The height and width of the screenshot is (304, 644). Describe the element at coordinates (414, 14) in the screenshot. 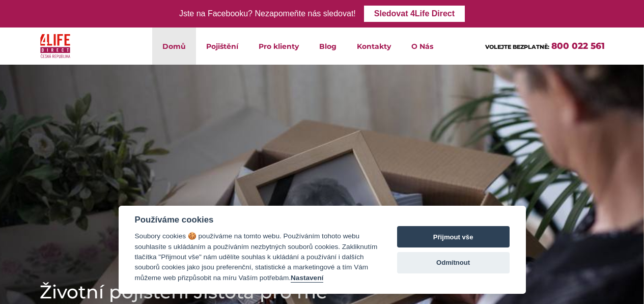

I see `a: Sledovat 4Life Direct` at that location.